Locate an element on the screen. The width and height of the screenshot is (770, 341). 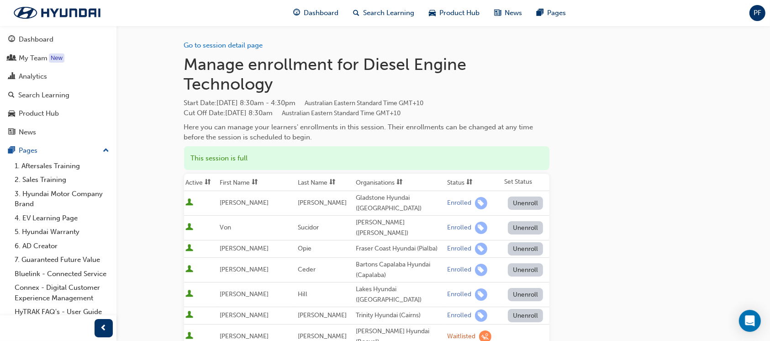
span: prev-icon is located at coordinates (104, 328).